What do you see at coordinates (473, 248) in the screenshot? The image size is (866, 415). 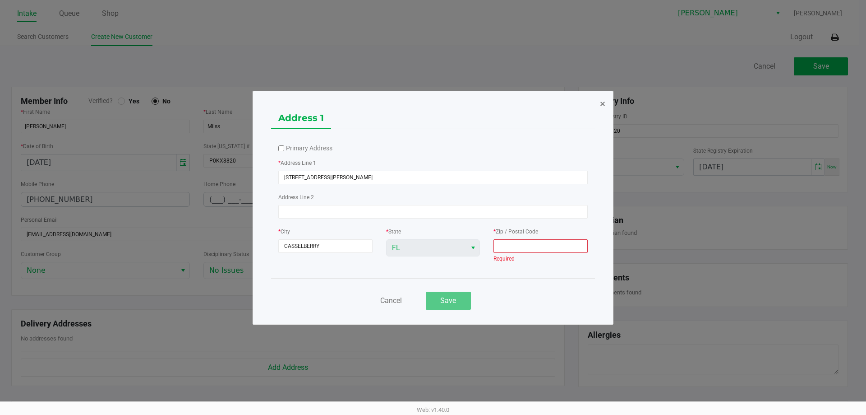 I see `button: Select` at bounding box center [473, 248].